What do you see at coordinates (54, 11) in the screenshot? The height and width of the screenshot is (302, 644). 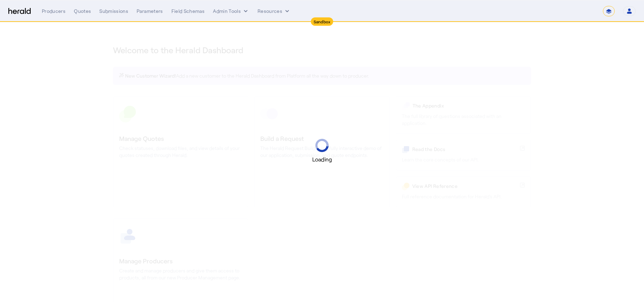 I see `div: Producers` at bounding box center [54, 11].